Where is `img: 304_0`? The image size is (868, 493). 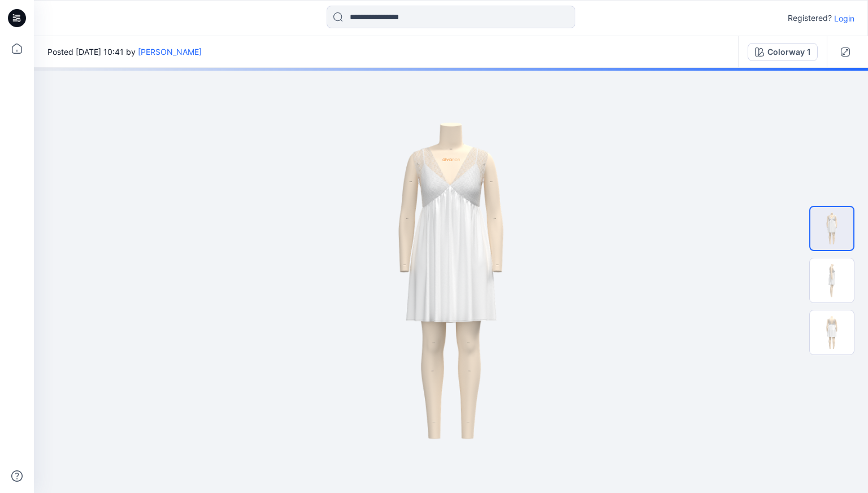
img: 304_0 is located at coordinates (832, 229).